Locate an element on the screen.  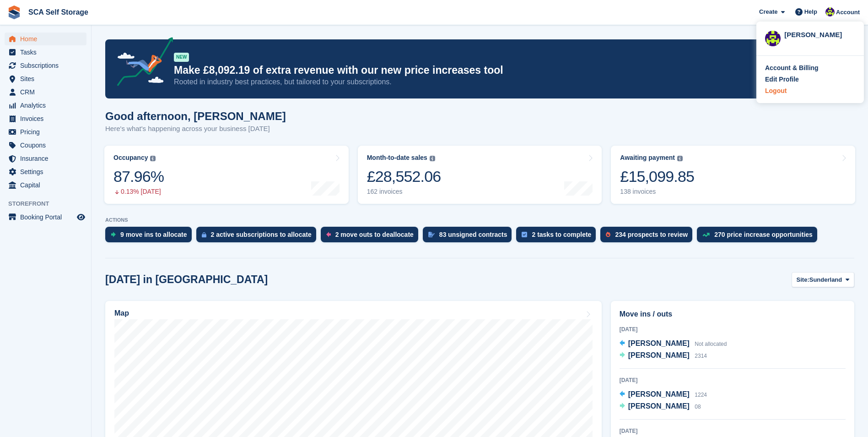
div: Account & Billing is located at coordinates (791, 68).